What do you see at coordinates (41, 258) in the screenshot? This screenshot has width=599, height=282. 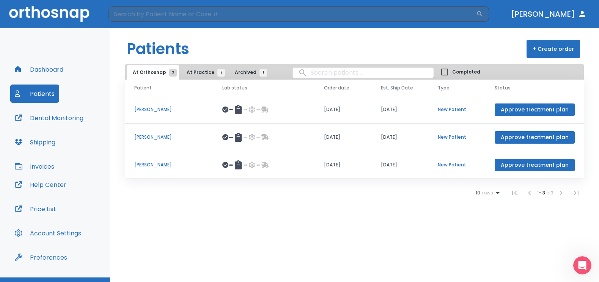 I see `button: Preferences` at bounding box center [41, 258].